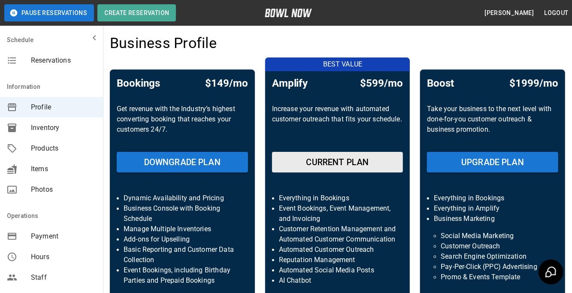 The image size is (572, 293). What do you see at coordinates (138, 83) in the screenshot?
I see `h5: Bookings` at bounding box center [138, 83].